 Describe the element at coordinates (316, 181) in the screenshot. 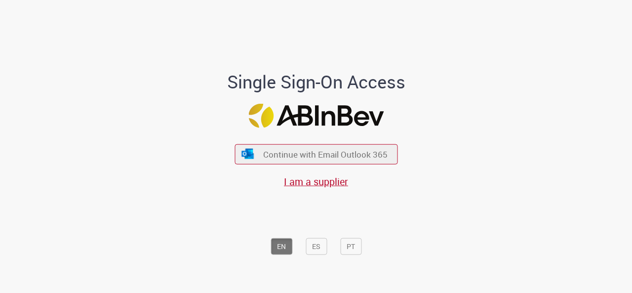

I see `a: I am a supplier` at that location.